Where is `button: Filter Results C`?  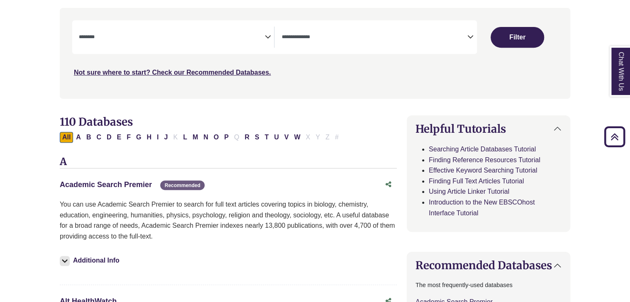
button: Filter Results C is located at coordinates (99, 137).